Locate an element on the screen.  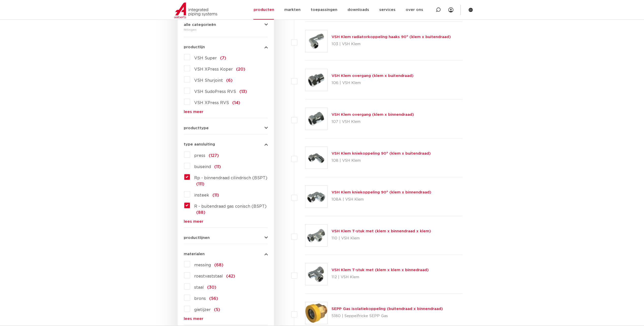
span: alle categorieën is located at coordinates (200, 25).